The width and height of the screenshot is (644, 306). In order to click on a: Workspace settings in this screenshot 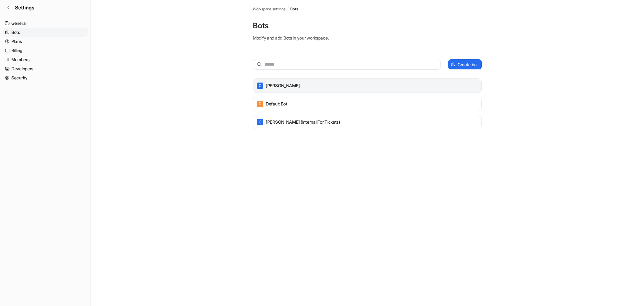, I will do `click(269, 9)`.